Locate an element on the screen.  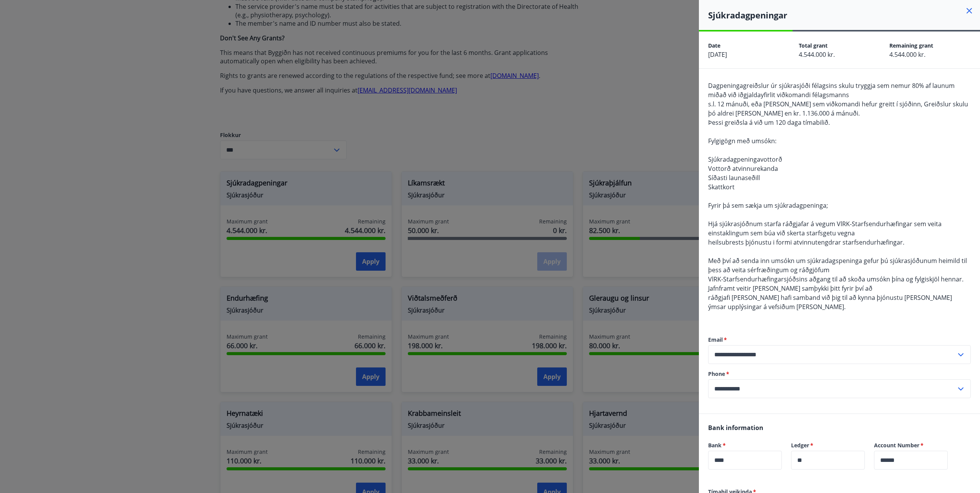
span: Síðasti launaseðill is located at coordinates (734, 178).